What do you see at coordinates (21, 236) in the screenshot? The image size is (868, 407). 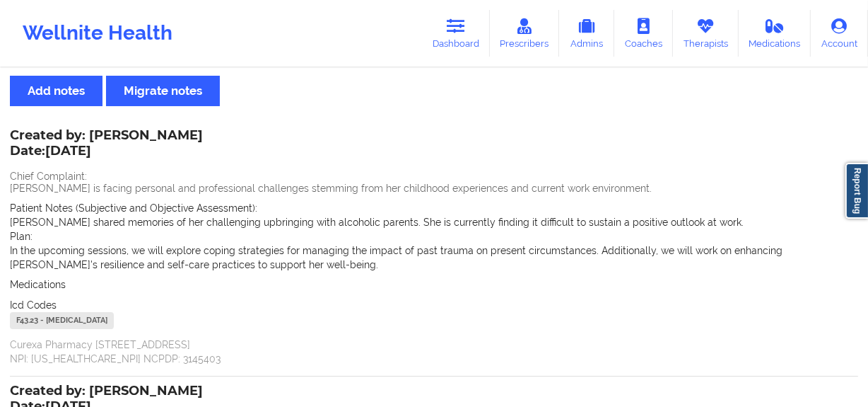 I see `span: Plan:` at bounding box center [21, 236].